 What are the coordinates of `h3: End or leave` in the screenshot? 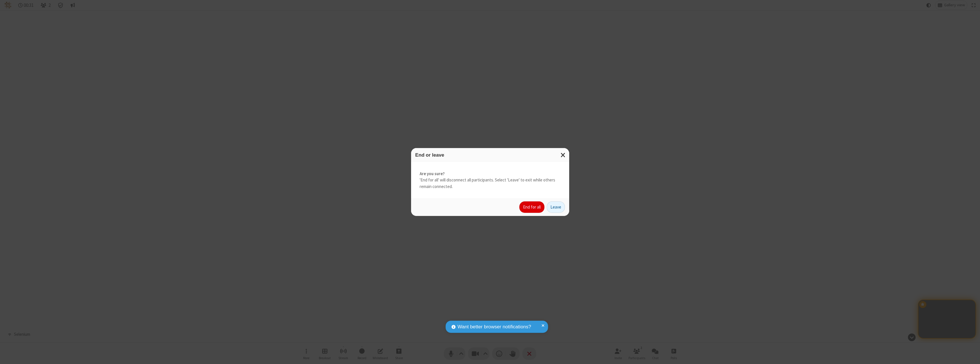 It's located at (490, 155).